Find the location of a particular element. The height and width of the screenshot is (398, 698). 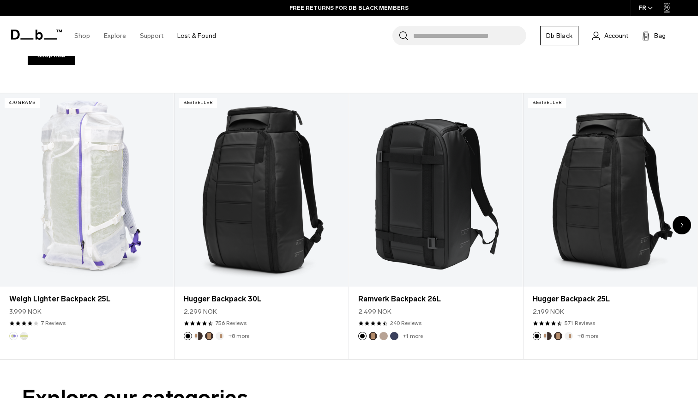

div: 2 / 20 is located at coordinates (262, 226).